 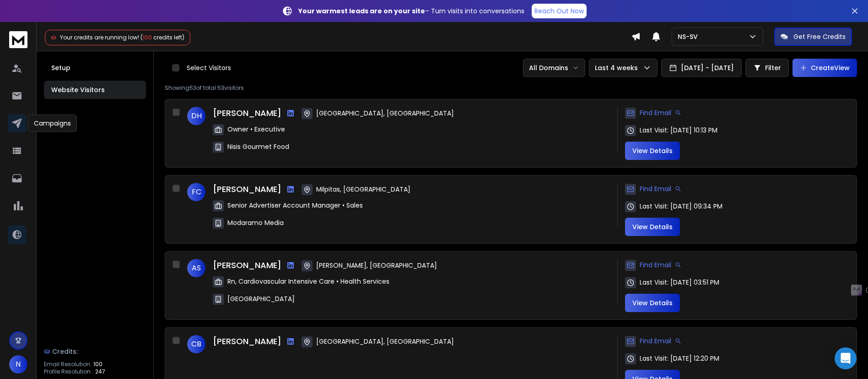 What do you see at coordinates (511, 88) in the screenshot?
I see `p: Showing 53 of total 53 visitors` at bounding box center [511, 88].